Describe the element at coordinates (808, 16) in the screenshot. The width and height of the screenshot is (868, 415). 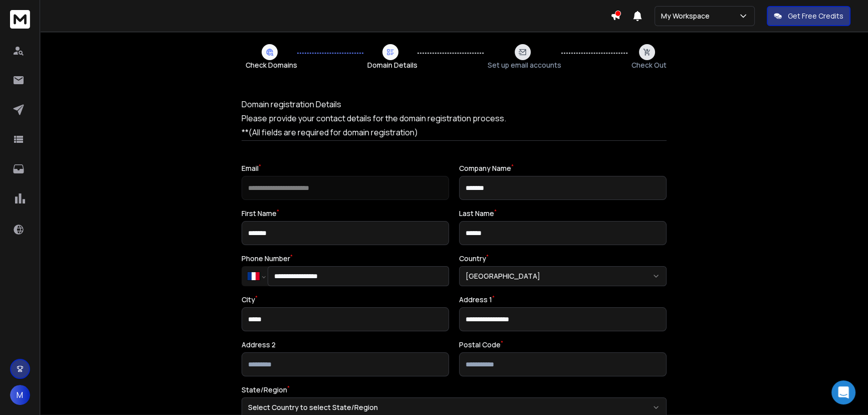
I see `button: Get Free Credits` at that location.